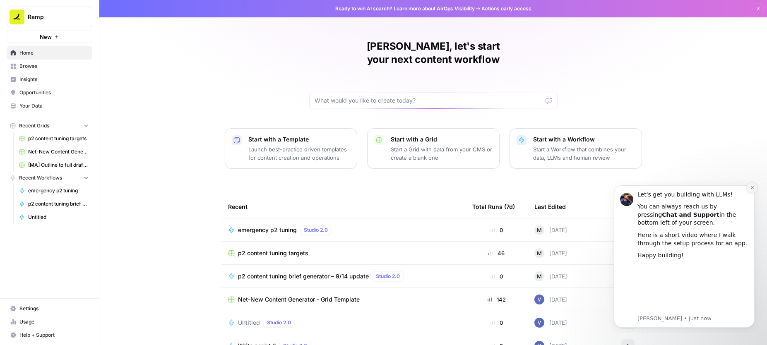 The image size is (767, 345). I want to click on div: Here is a short video where I walk through the setup process for an app., so click(91, 61).